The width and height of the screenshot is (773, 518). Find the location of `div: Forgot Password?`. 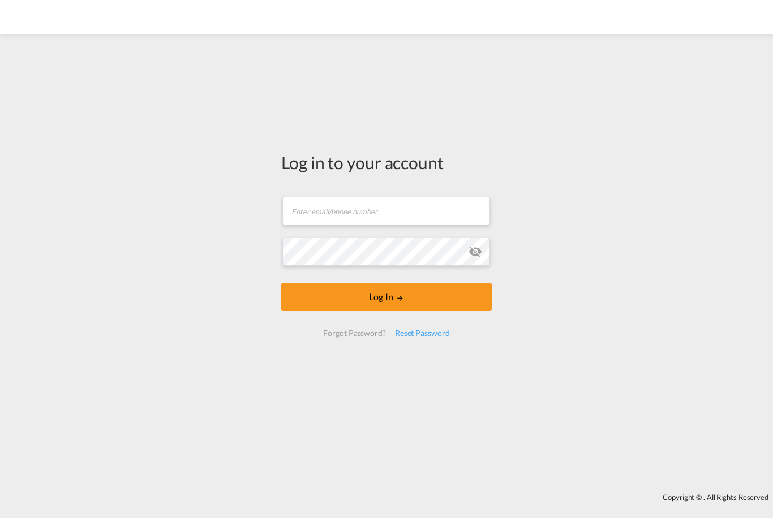

div: Forgot Password? is located at coordinates (354, 333).